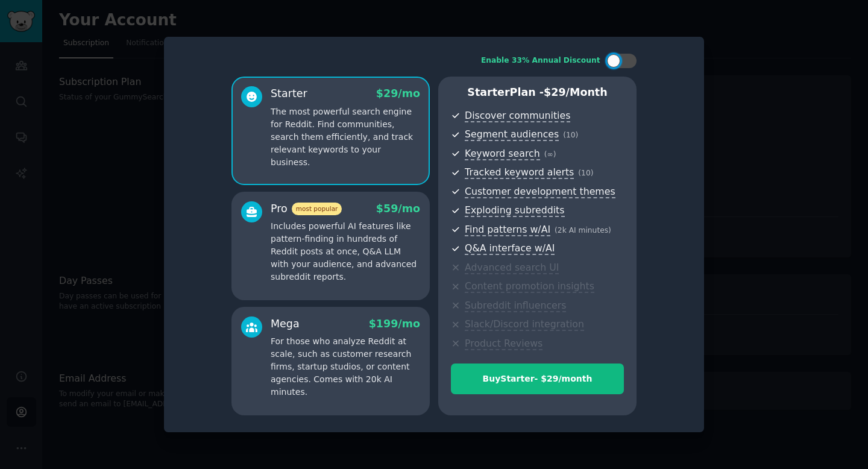  I want to click on div: Buy Starter - $ 29 /month, so click(537, 378).